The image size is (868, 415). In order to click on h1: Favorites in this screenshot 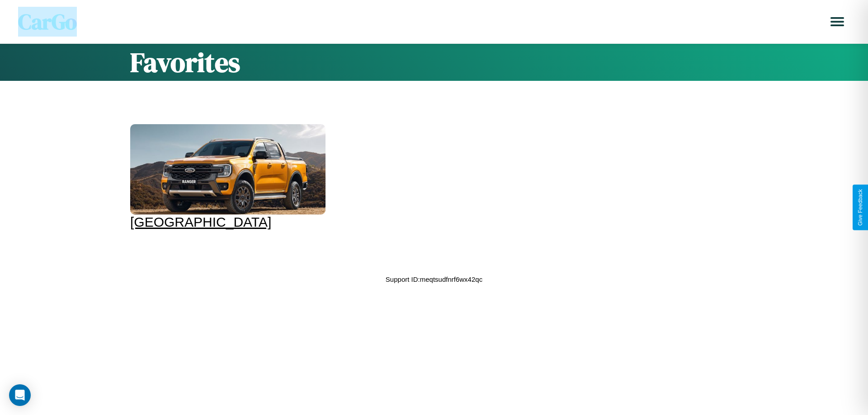, I will do `click(434, 62)`.